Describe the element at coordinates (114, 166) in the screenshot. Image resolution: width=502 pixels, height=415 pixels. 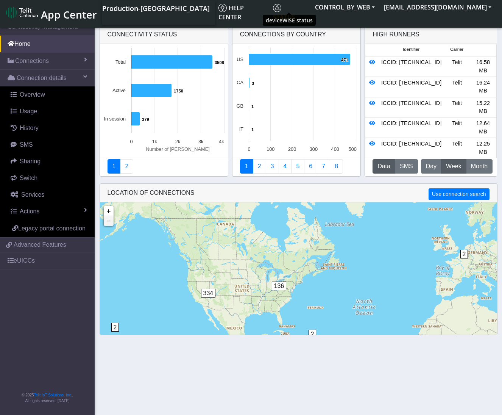
I see `a: Connectivity status` at that location.